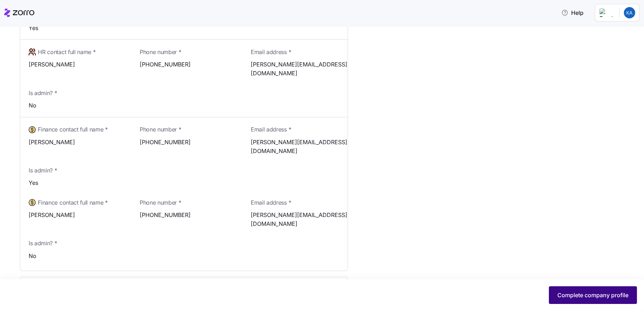  What do you see at coordinates (593, 295) in the screenshot?
I see `span: Complete company profile` at bounding box center [593, 295].